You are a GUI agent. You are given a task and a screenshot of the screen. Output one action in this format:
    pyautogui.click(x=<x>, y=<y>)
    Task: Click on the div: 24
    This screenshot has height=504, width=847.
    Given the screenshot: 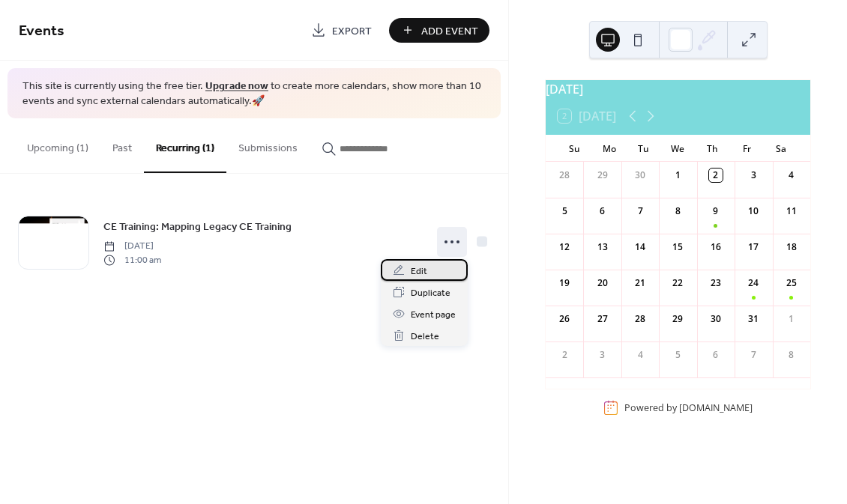 What is the action you would take?
    pyautogui.click(x=753, y=283)
    